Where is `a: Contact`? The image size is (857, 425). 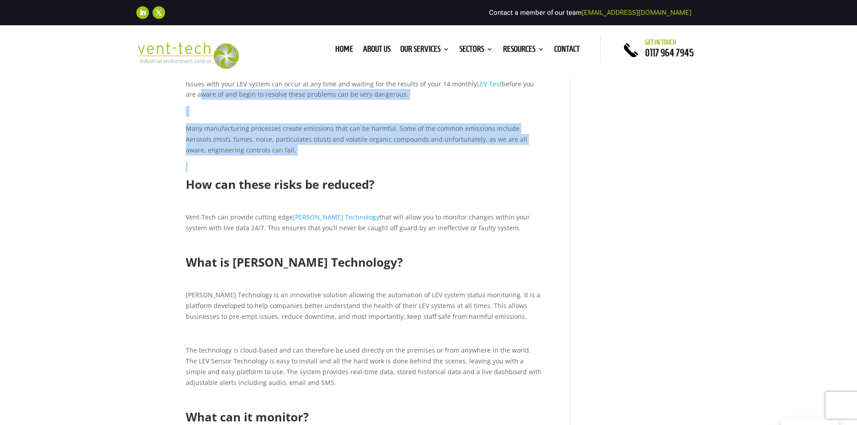 a: Contact is located at coordinates (567, 51).